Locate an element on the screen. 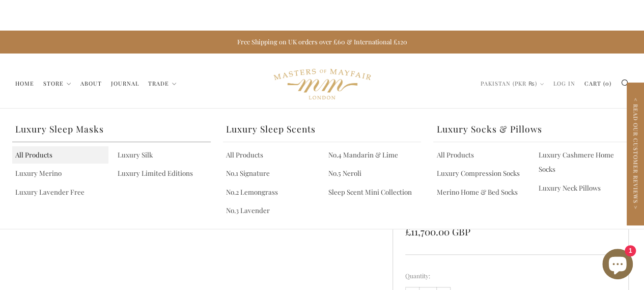 The width and height of the screenshot is (644, 290). a: No.2 Lemongrass is located at coordinates (271, 192).